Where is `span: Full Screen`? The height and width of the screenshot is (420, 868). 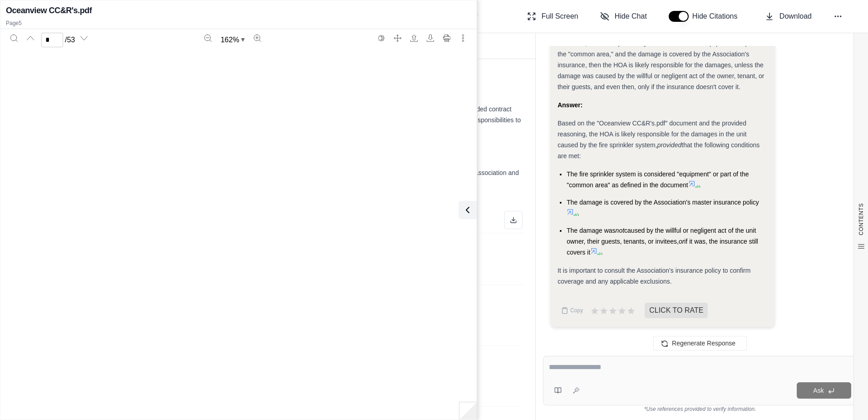
span: Full Screen is located at coordinates (560, 16).